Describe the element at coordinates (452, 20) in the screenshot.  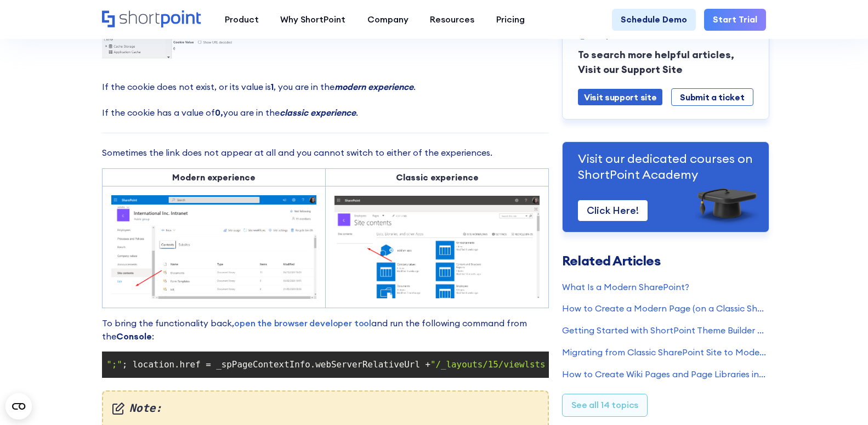
I see `div: Resources` at that location.